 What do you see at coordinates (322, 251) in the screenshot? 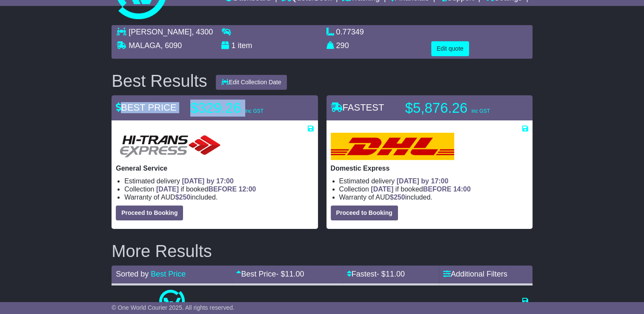
I see `h2: More Results` at bounding box center [322, 251].